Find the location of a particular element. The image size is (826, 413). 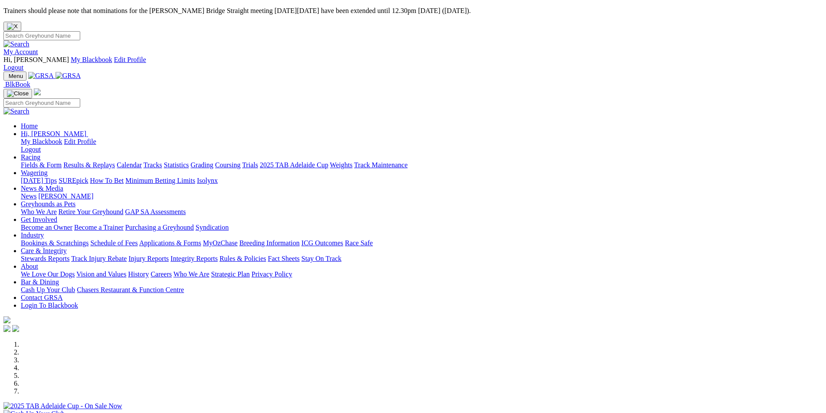

a: Vision and Values is located at coordinates (101, 274).